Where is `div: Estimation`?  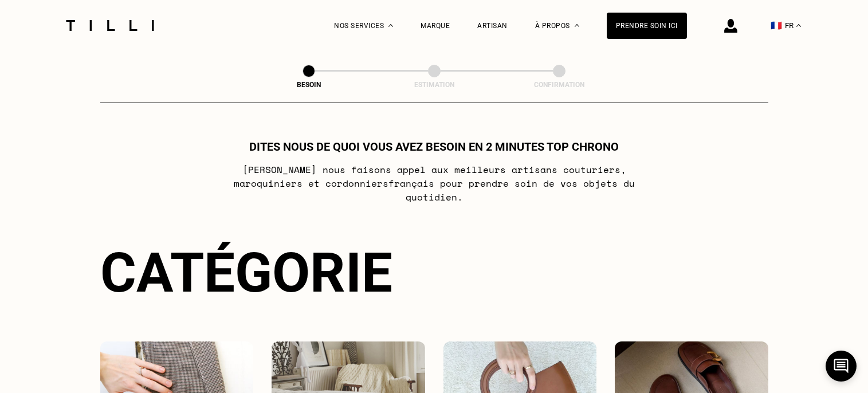
div: Estimation is located at coordinates (434, 85).